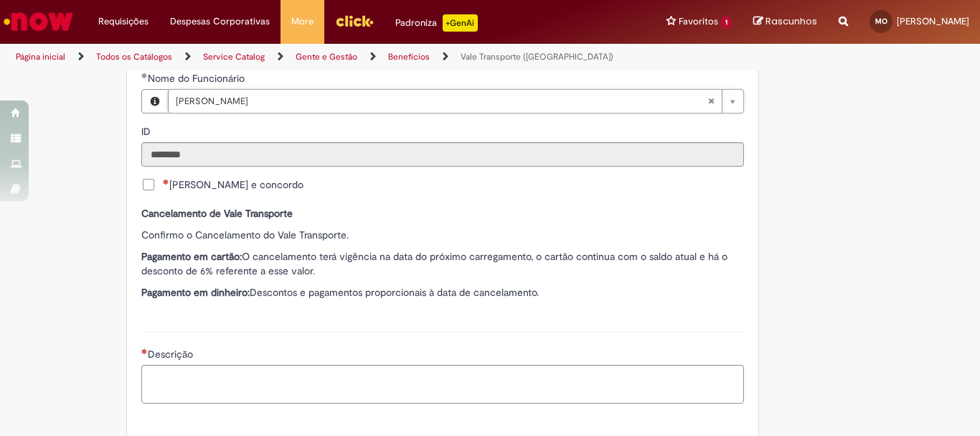 This screenshot has width=980, height=436. I want to click on strong: Pagamento em dinheiro:, so click(195, 292).